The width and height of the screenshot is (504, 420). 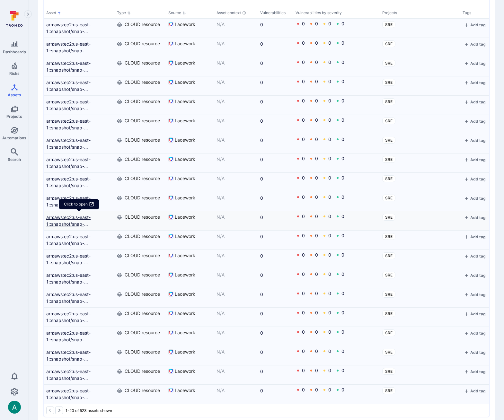 I want to click on span: Assets, so click(x=15, y=95).